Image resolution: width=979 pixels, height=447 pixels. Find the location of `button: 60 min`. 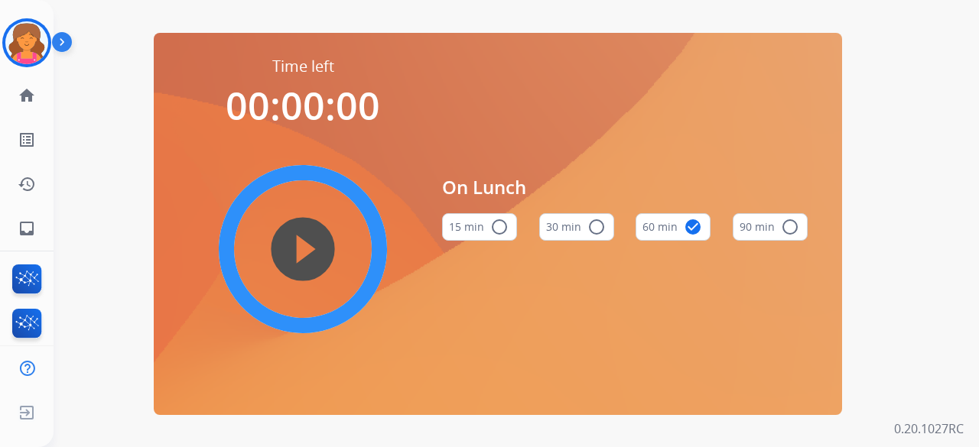

button: 60 min is located at coordinates (673, 227).